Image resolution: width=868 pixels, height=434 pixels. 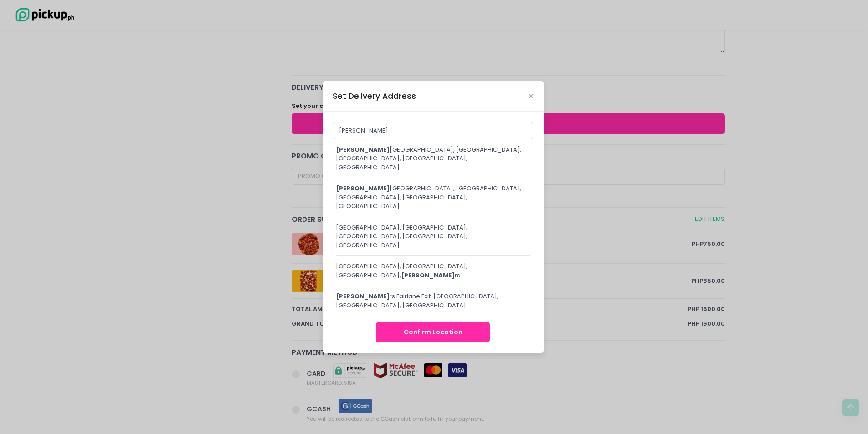 What do you see at coordinates (433, 332) in the screenshot?
I see `button: Confirm Location` at bounding box center [433, 332].